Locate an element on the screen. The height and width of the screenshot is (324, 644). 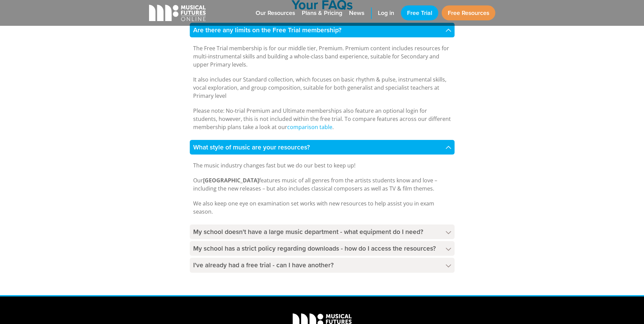
a: Free Trial is located at coordinates (419, 13).